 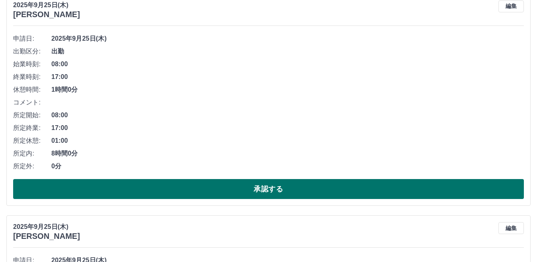 What do you see at coordinates (288, 141) in the screenshot?
I see `span: 01:00` at bounding box center [288, 141].